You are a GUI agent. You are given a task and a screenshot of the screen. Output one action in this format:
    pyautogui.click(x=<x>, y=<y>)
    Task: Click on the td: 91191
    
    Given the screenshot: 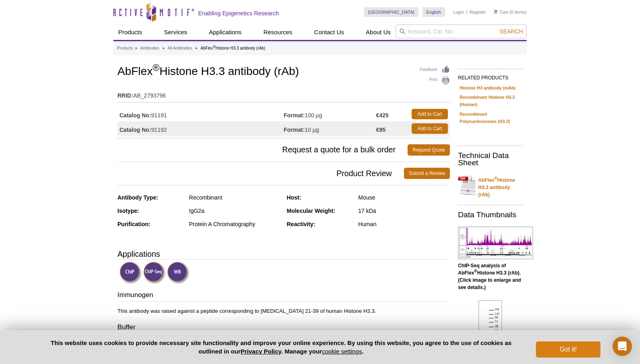 What is the action you would take?
    pyautogui.click(x=201, y=114)
    